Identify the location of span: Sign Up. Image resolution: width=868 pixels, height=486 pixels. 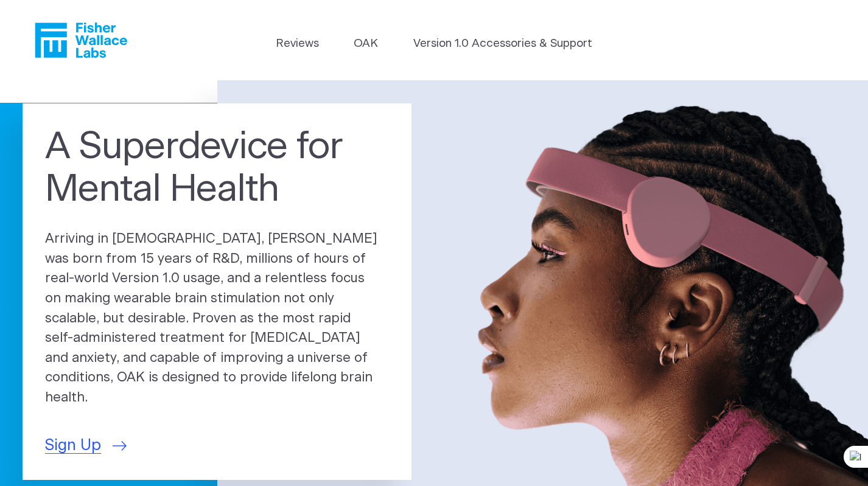
(73, 446).